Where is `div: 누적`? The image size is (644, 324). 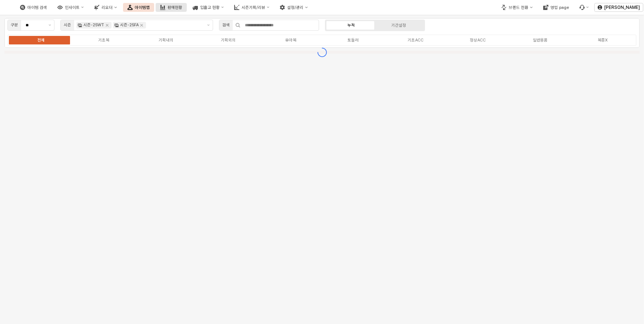
div: 누적 is located at coordinates (351, 25).